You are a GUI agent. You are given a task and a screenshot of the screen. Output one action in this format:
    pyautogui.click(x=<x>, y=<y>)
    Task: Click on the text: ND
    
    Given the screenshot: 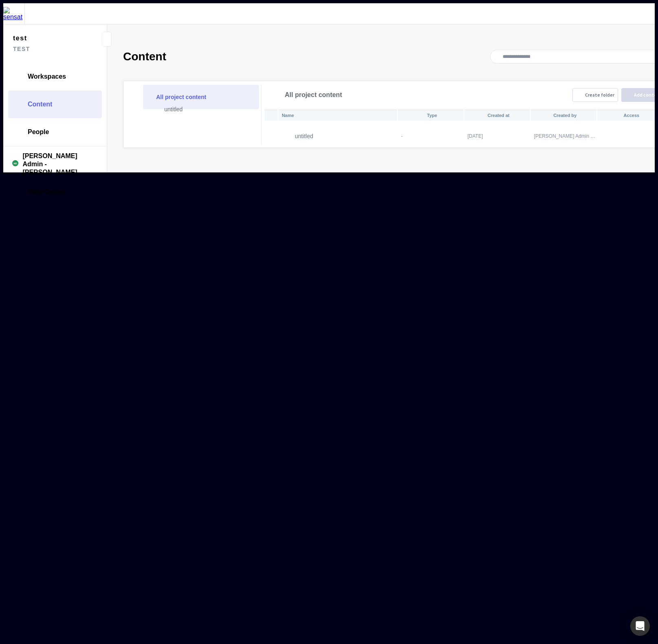 What is the action you would take?
    pyautogui.click(x=15, y=163)
    